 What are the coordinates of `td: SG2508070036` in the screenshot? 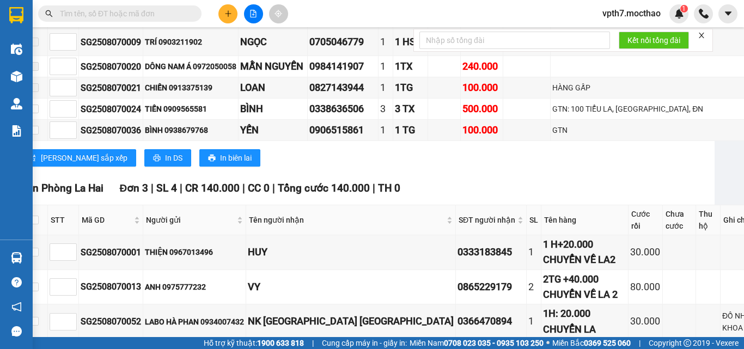 It's located at (111, 130).